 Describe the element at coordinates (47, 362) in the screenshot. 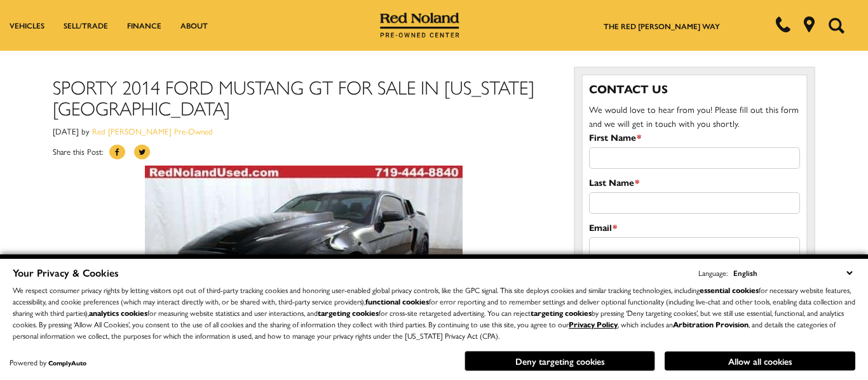

I see `div: Powered by` at that location.